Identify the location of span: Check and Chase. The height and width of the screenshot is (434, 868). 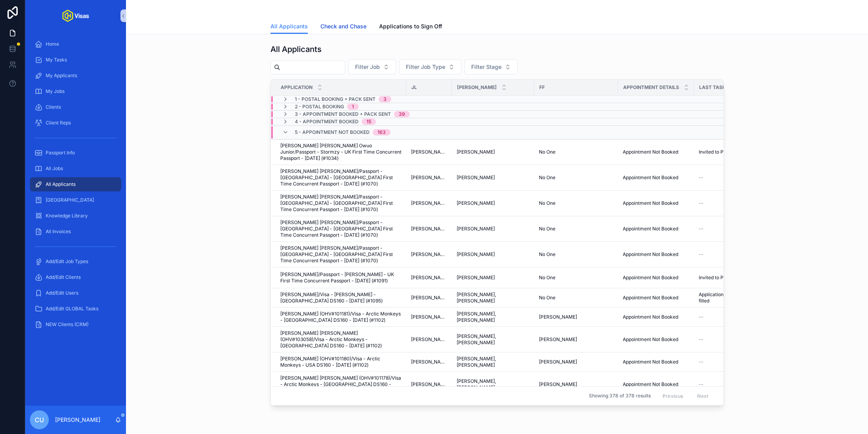
(343, 26).